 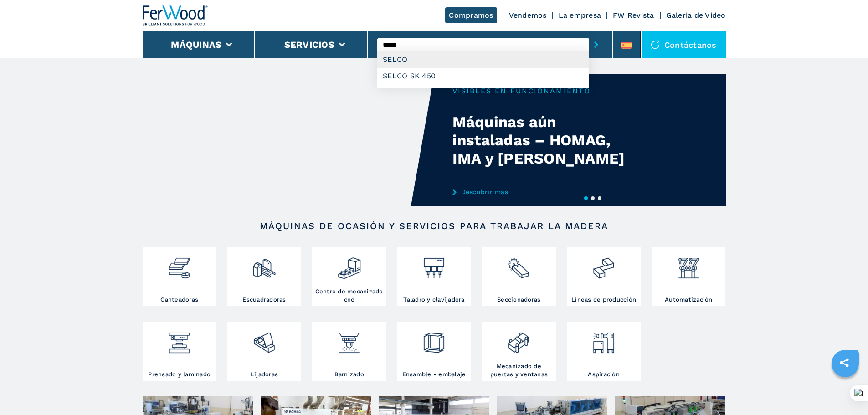 I want to click on h3: Líneas de producción, so click(x=603, y=299).